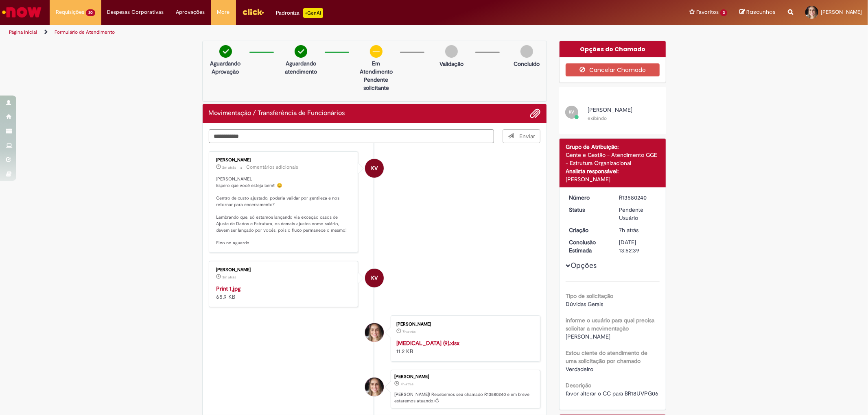 The image size is (868, 415). What do you see at coordinates (225, 68) in the screenshot?
I see `p: Aguardando Aprovação` at bounding box center [225, 68].